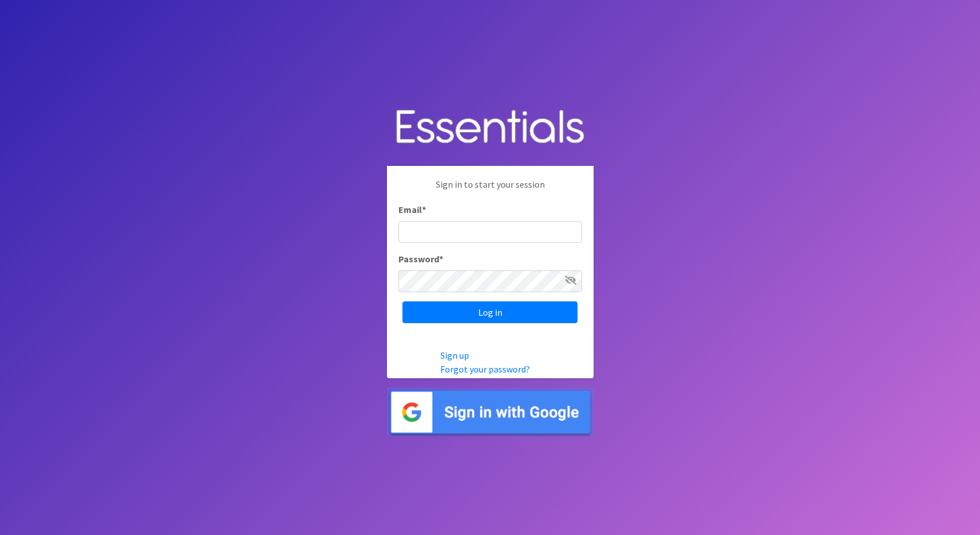  Describe the element at coordinates (412, 210) in the screenshot. I see `label: Email` at that location.